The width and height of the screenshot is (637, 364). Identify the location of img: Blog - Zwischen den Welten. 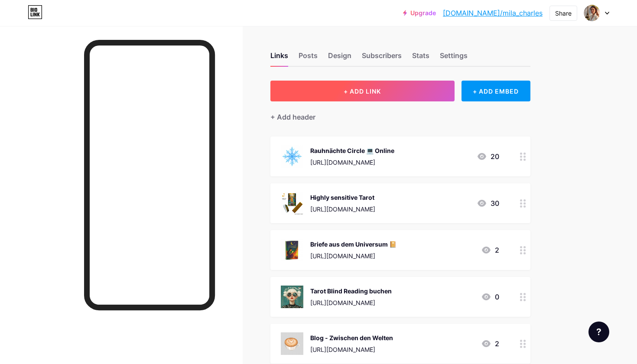
(292, 344).